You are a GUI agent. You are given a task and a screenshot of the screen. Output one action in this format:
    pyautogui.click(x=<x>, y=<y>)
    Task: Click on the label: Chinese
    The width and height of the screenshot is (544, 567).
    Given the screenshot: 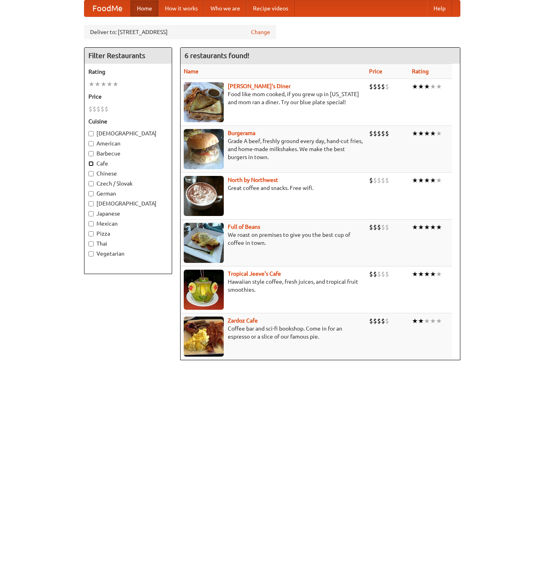 What is the action you would take?
    pyautogui.click(x=128, y=173)
    